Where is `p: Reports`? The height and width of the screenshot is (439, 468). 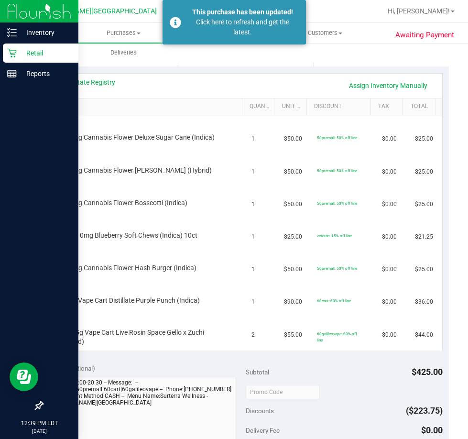 p: Reports is located at coordinates (45, 74).